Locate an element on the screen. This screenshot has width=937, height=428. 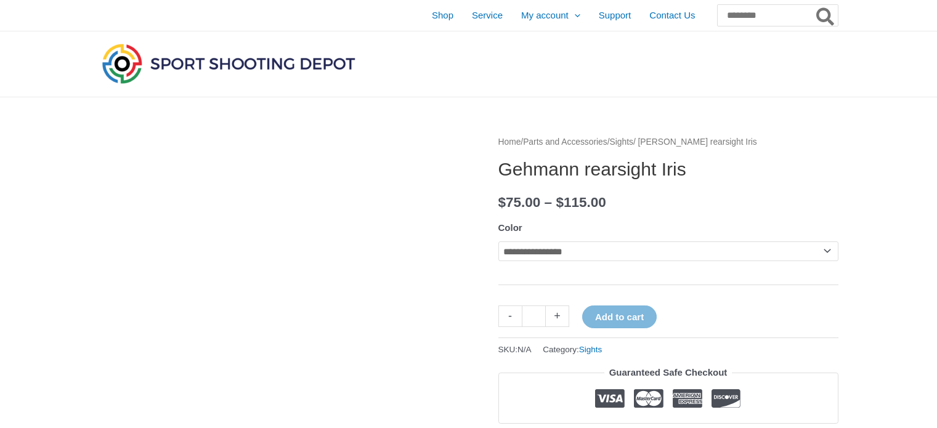
bdi: 115.00 is located at coordinates (581, 202).